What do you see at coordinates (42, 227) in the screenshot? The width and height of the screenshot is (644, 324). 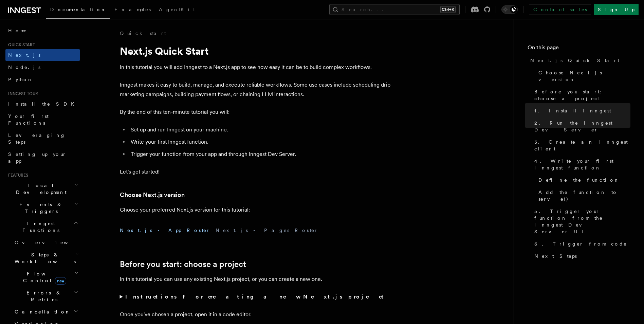 I see `button: Inngest Functions` at bounding box center [42, 227].